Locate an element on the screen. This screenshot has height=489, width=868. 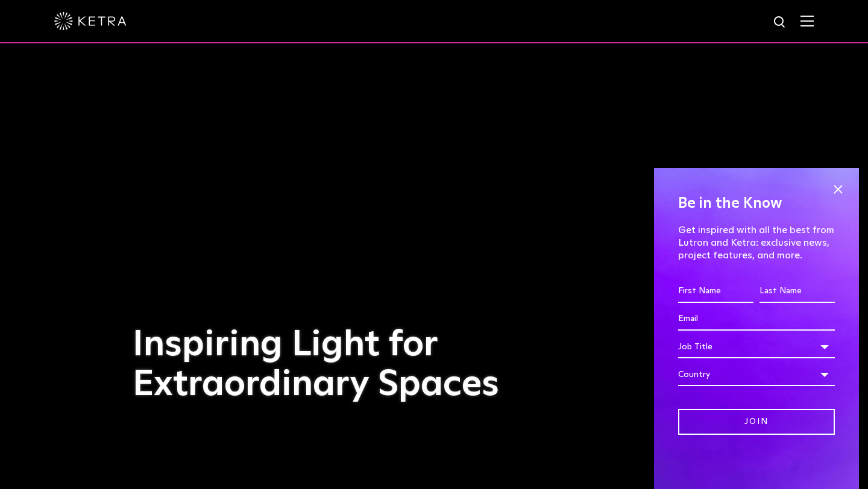
input: Last Name is located at coordinates (797, 291).